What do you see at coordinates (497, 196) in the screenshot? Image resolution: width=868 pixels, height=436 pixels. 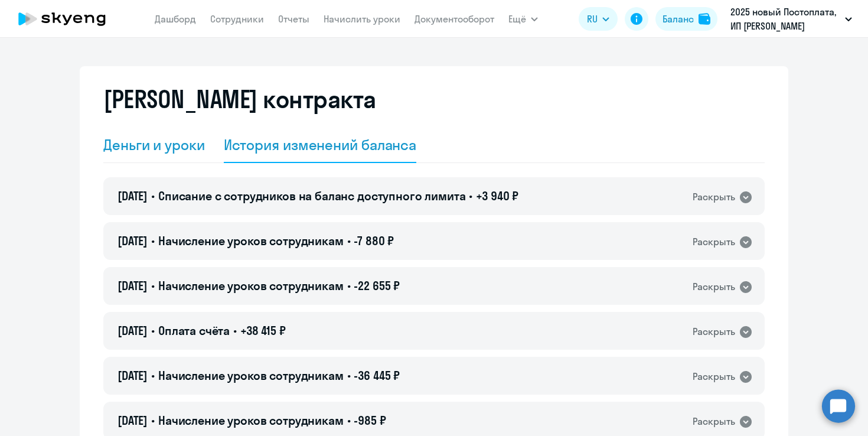 I see `span: +3 940 ₽` at bounding box center [497, 196].